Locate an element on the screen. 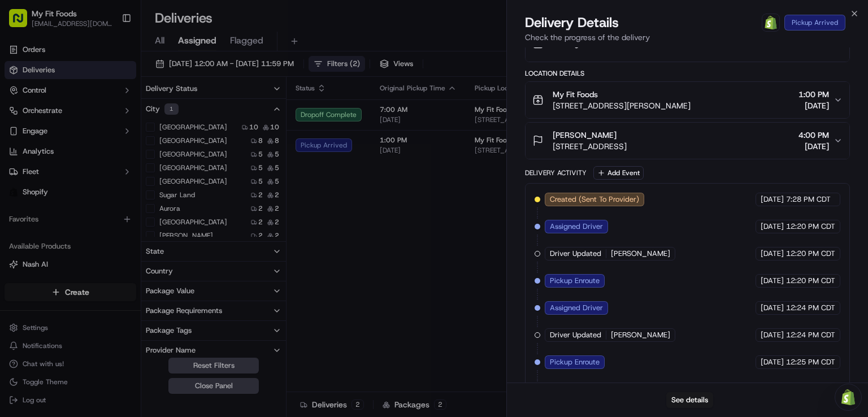 The height and width of the screenshot is (417, 868). a: 📗Knowledge Base is located at coordinates (48, 169).